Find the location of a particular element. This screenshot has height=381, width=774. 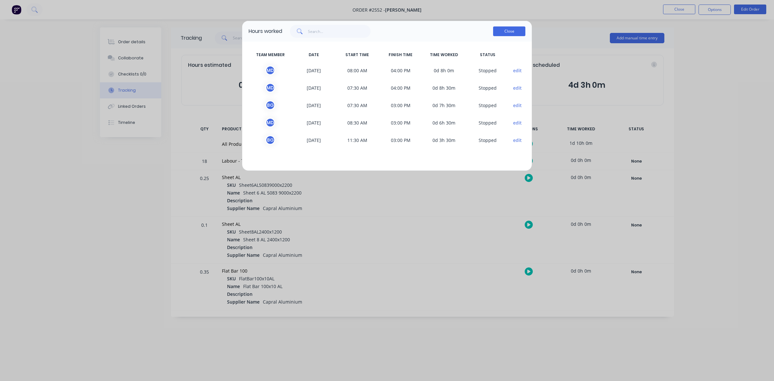

span: TIME WORKED is located at coordinates (444, 55).